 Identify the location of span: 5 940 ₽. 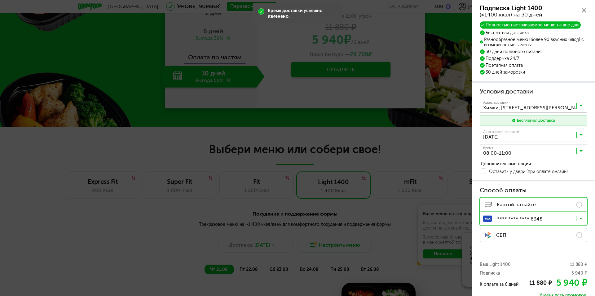
(580, 273).